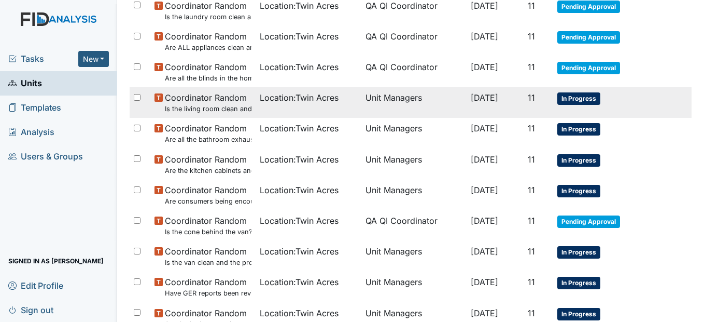  Describe the element at coordinates (36, 285) in the screenshot. I see `span: Edit Profile` at that location.